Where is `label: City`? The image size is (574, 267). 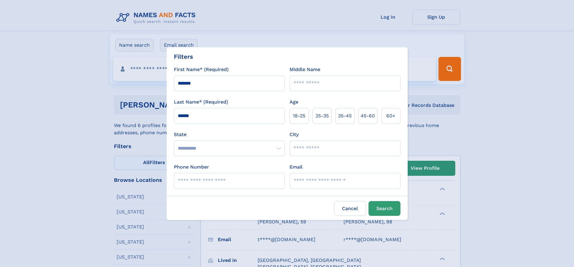
label: City is located at coordinates (294, 135).